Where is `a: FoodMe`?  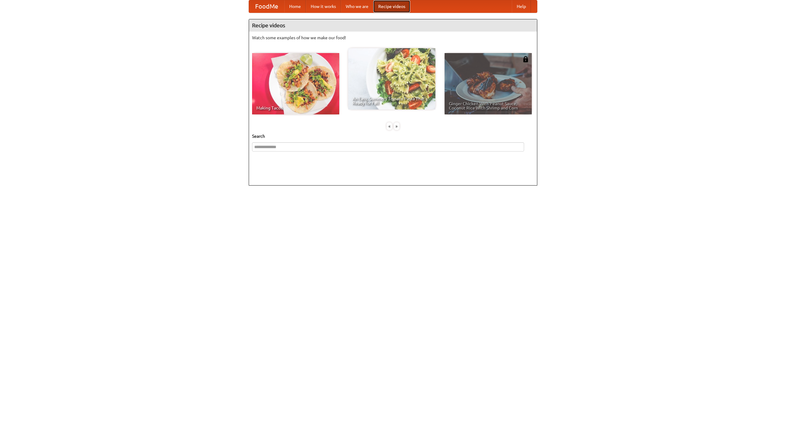 a: FoodMe is located at coordinates (266, 6).